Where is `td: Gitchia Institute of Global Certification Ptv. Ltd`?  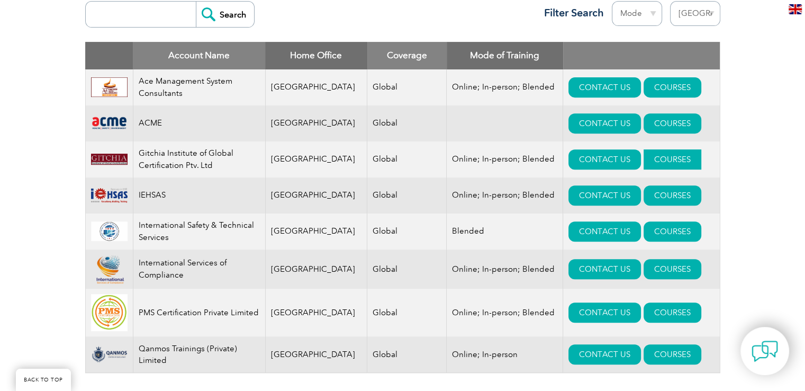 td: Gitchia Institute of Global Certification Ptv. Ltd is located at coordinates (199, 159).